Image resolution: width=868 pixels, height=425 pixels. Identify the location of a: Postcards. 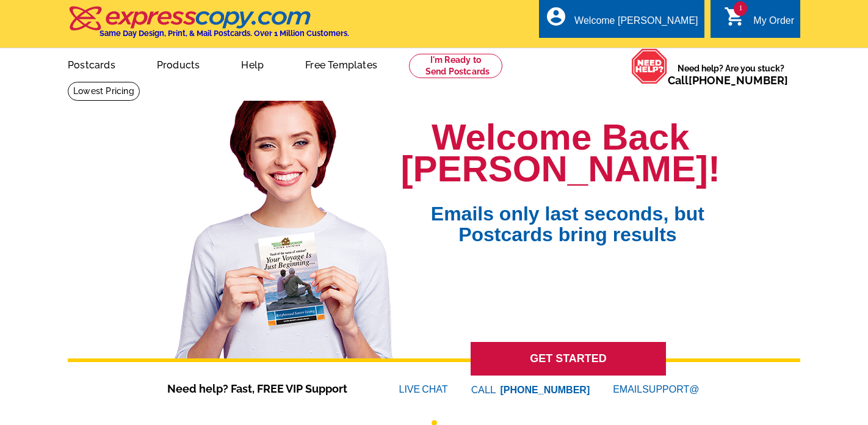
(91, 64).